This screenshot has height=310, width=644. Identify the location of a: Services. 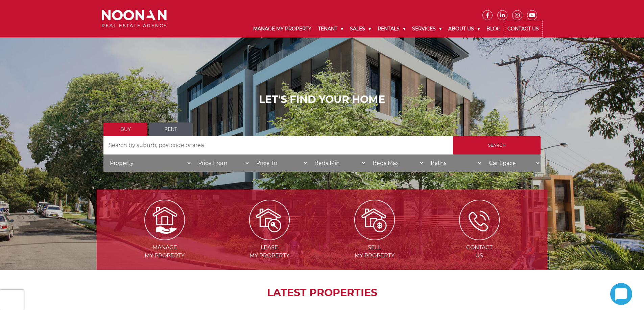
(426, 29).